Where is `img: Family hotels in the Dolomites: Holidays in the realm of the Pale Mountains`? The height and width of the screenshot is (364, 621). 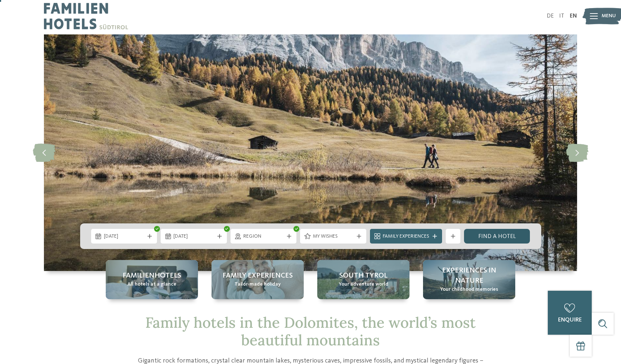 img: Family hotels in the Dolomites: Holidays in the realm of the Pale Mountains is located at coordinates (310, 153).